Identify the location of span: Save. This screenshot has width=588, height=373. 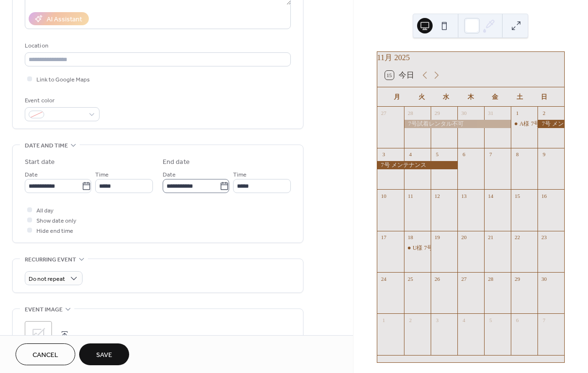
(104, 355).